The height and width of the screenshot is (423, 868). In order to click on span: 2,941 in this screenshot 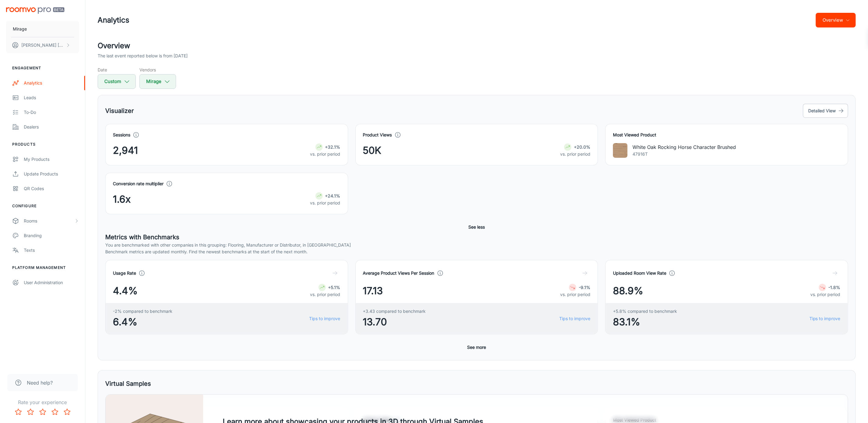, I will do `click(126, 150)`.